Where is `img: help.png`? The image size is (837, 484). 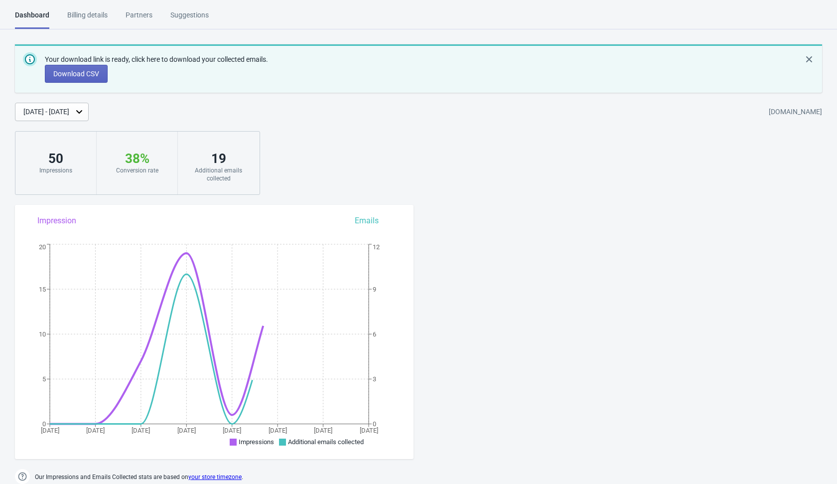
img: help.png is located at coordinates (22, 476).